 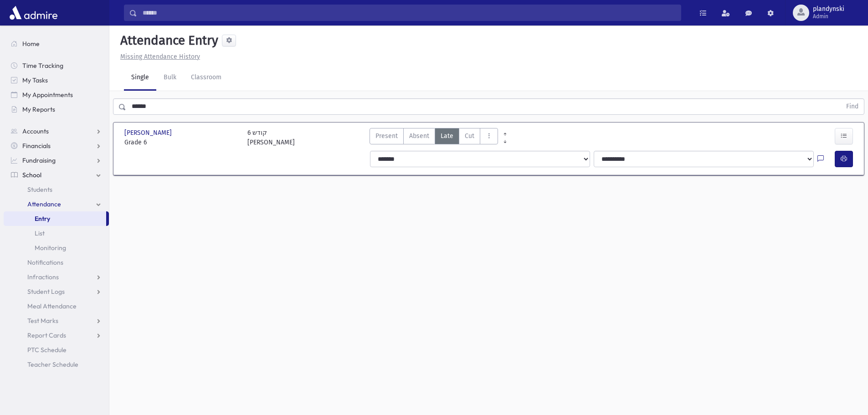 I want to click on a: Report Cards, so click(x=56, y=335).